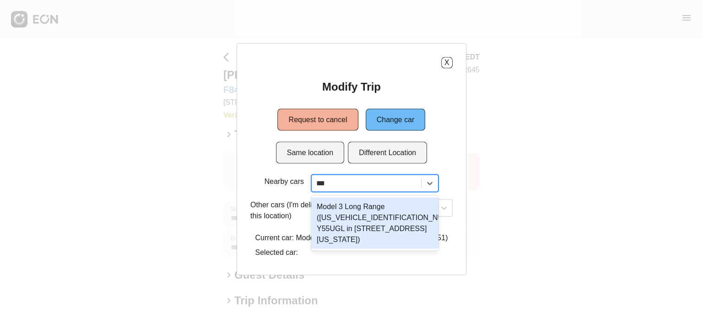  What do you see at coordinates (310, 152) in the screenshot?
I see `button: Same location` at bounding box center [310, 152].